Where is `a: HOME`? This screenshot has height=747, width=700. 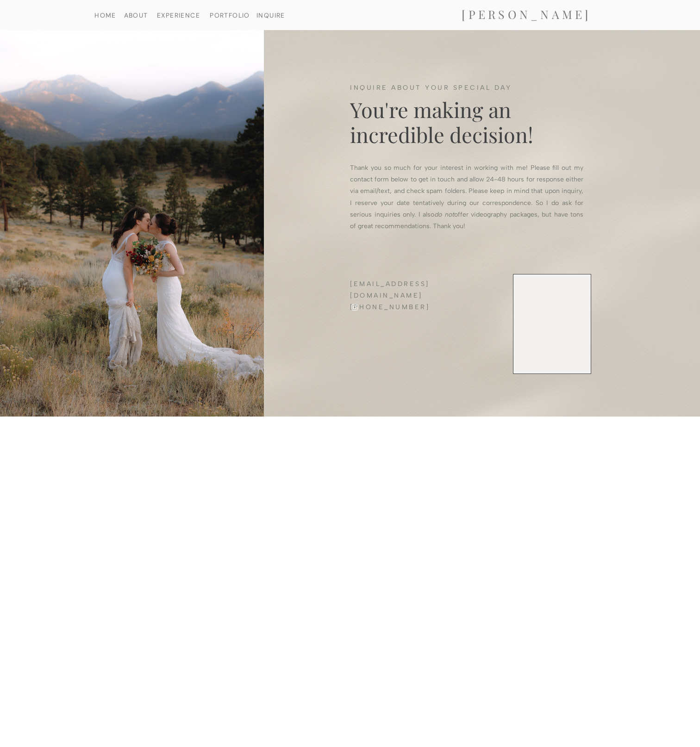 a: HOME is located at coordinates (105, 14).